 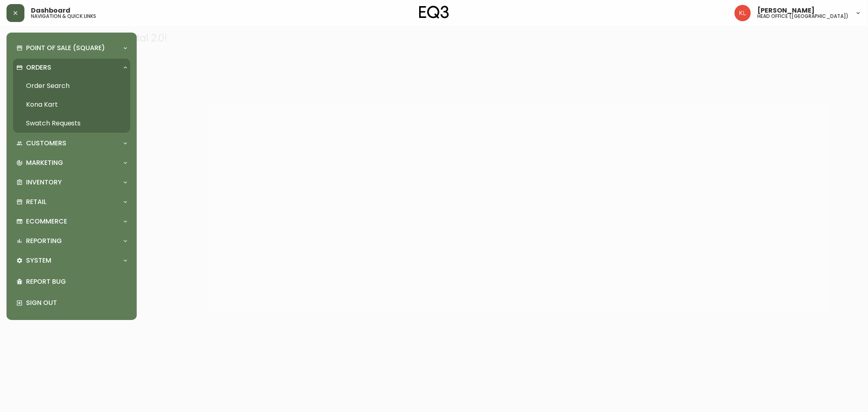 I want to click on p: Inventory, so click(x=44, y=183).